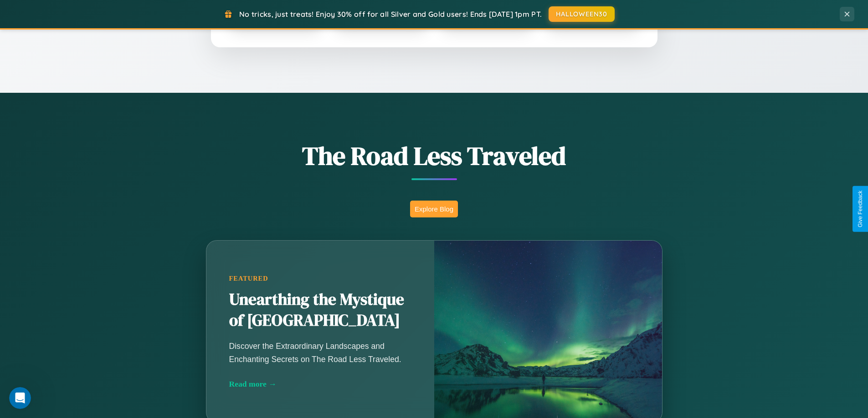 Image resolution: width=868 pixels, height=418 pixels. What do you see at coordinates (320, 278) in the screenshot?
I see `div: Featured` at bounding box center [320, 278].